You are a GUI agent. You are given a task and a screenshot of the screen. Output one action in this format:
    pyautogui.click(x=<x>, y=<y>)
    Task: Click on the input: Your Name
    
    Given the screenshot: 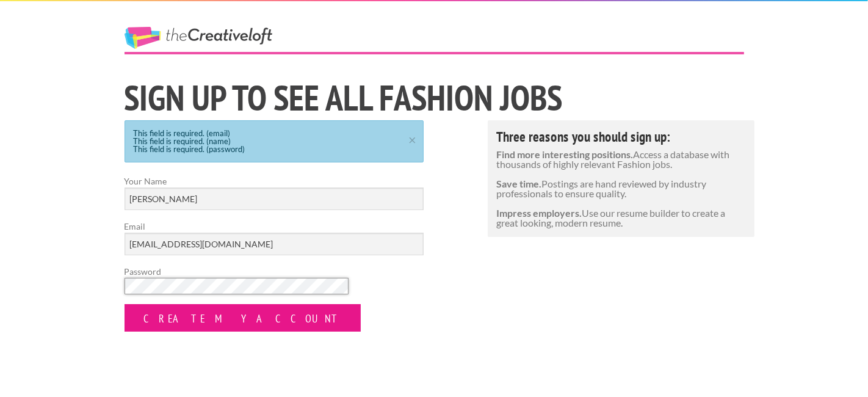 What is the action you would take?
    pyautogui.click(x=274, y=198)
    